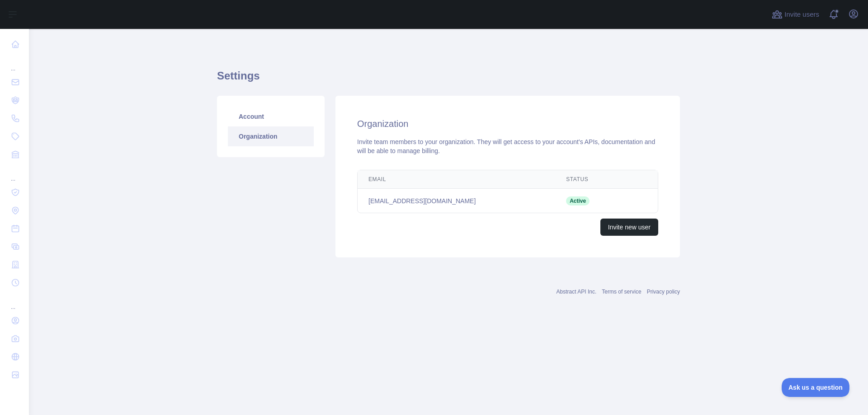 The image size is (868, 415). I want to click on th: Status, so click(590, 180).